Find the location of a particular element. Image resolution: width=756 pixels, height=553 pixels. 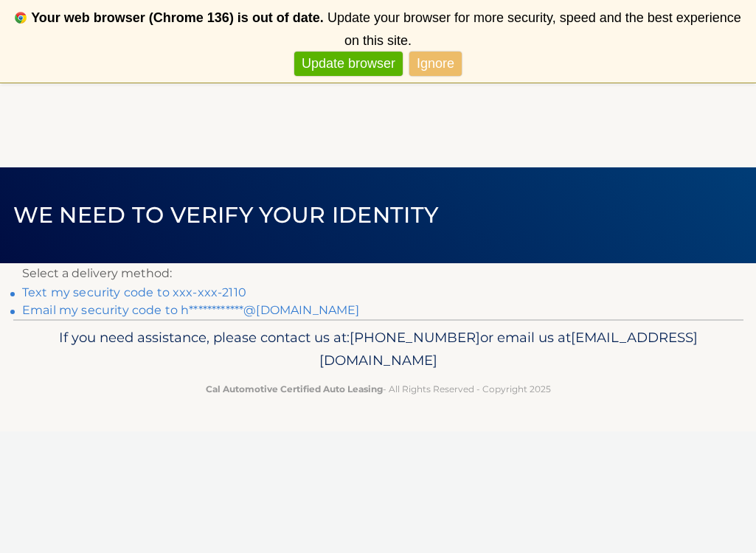

p: - All Rights Reserved - Copyright 2025 is located at coordinates (378, 388).